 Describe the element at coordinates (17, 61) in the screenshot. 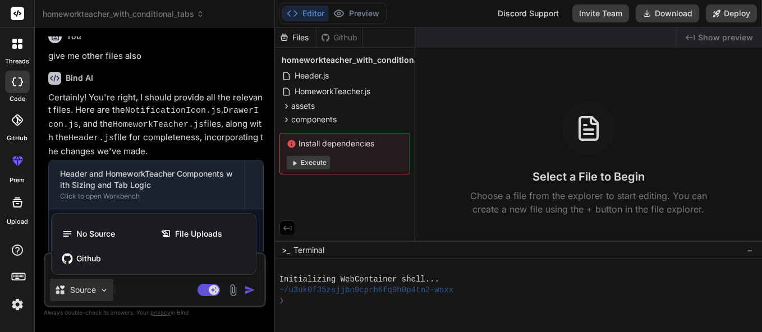

I see `label: threads` at that location.